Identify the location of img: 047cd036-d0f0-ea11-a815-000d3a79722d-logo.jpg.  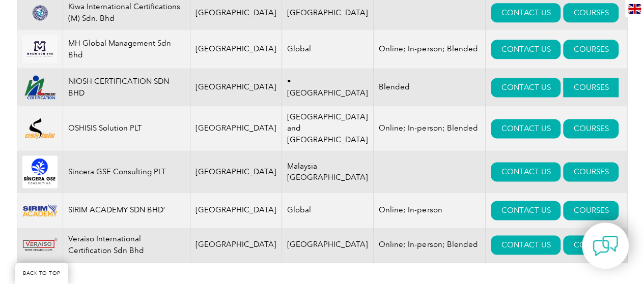
(40, 171).